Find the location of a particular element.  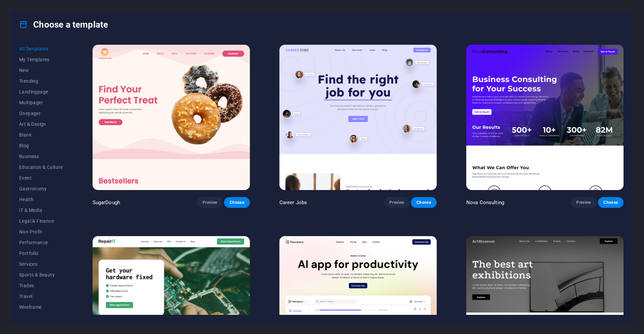

span: Onepager is located at coordinates (41, 114).